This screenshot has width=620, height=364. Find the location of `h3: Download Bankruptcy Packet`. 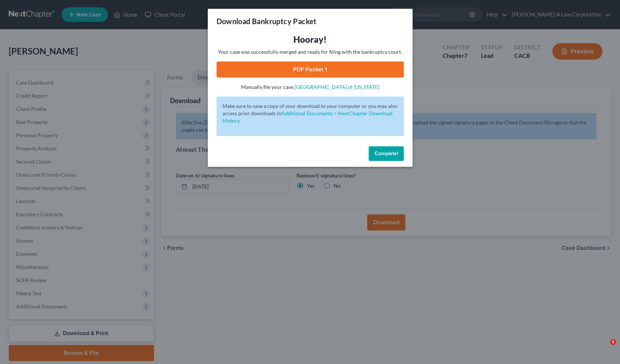

h3: Download Bankruptcy Packet is located at coordinates (267, 21).